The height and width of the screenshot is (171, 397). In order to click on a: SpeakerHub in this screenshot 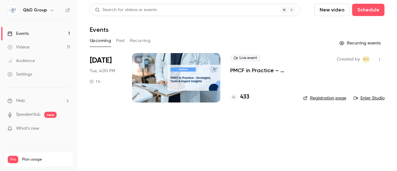, I will do `click(28, 115)`.